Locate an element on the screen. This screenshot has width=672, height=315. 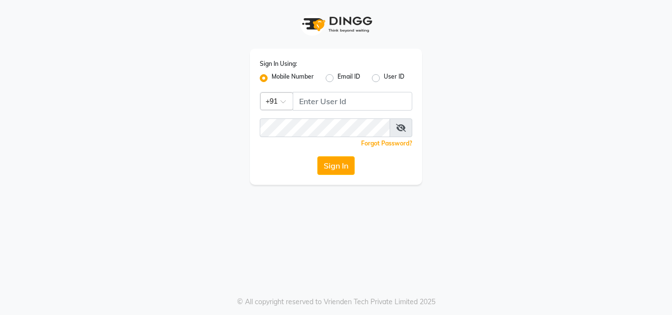
a: Forgot Password? is located at coordinates (387, 143).